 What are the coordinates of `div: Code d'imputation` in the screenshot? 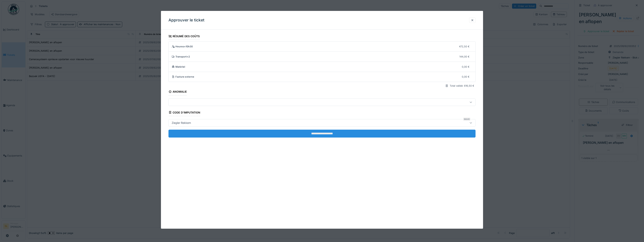 It's located at (184, 113).